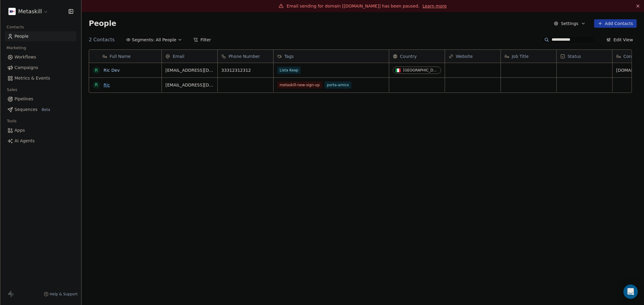 The width and height of the screenshot is (644, 305). I want to click on a: Campaigns, so click(41, 67).